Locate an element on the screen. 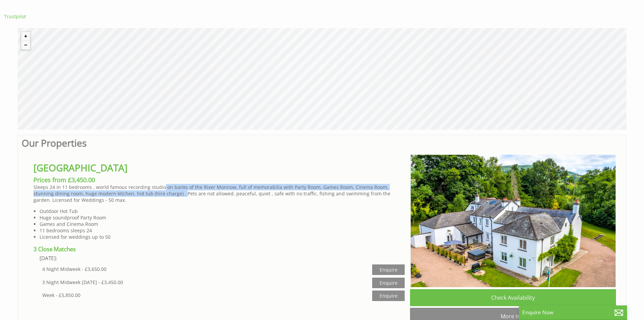 Image resolution: width=644 pixels, height=320 pixels. li: 11 bedrooms sleeps 24 is located at coordinates (222, 230).